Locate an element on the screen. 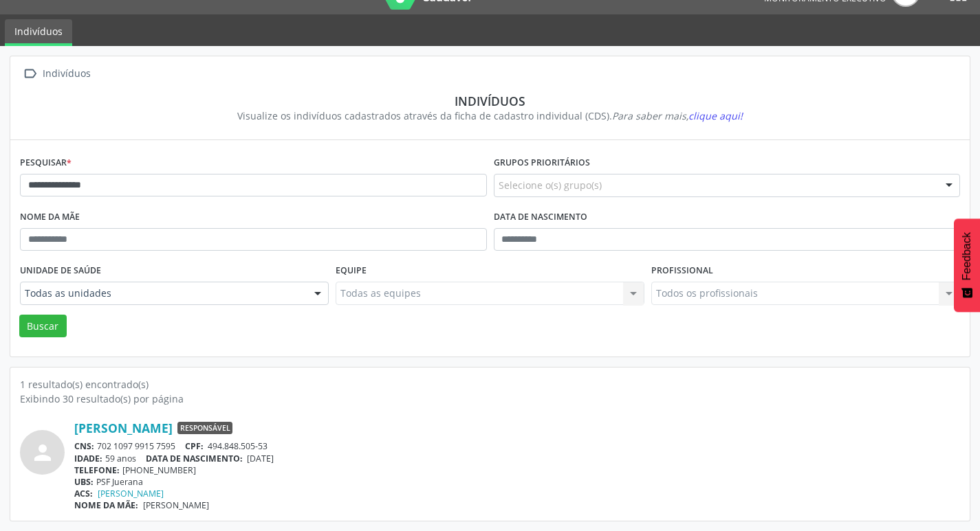 The image size is (980, 531). span: Todas as unidades is located at coordinates (162, 293).